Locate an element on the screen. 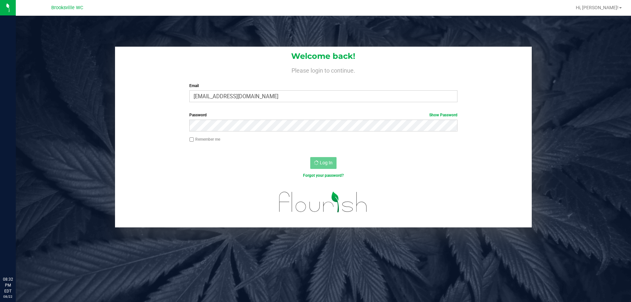 The image size is (631, 302). span: Brooksville WC is located at coordinates (67, 8).